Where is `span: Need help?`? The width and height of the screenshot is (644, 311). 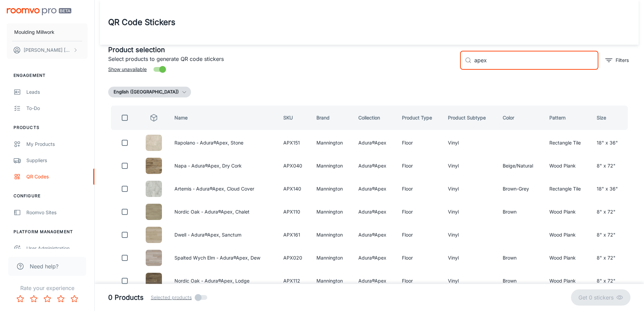 span: Need help? is located at coordinates (44, 266).